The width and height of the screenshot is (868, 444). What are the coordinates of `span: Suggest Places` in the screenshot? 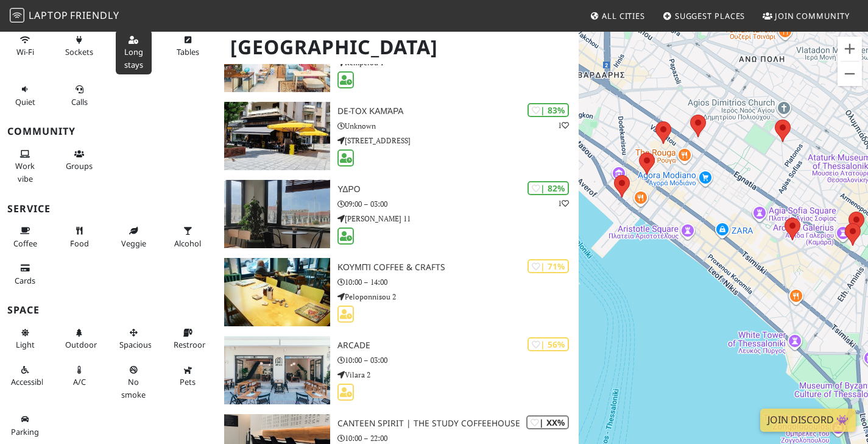 It's located at (710, 16).